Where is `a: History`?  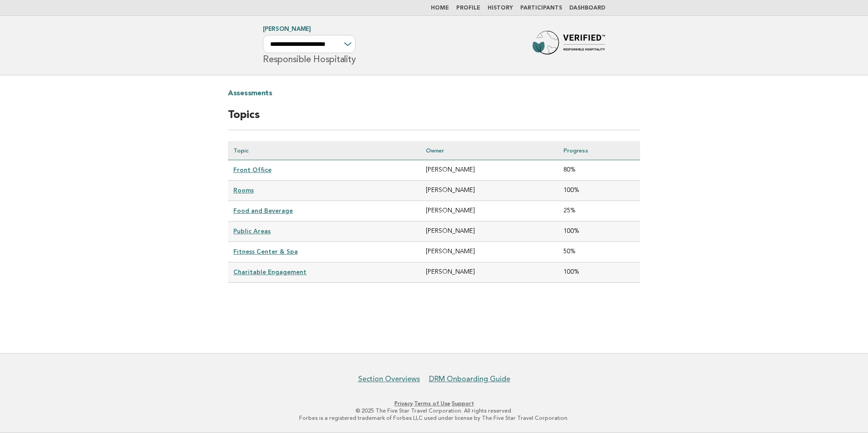 a: History is located at coordinates (501, 8).